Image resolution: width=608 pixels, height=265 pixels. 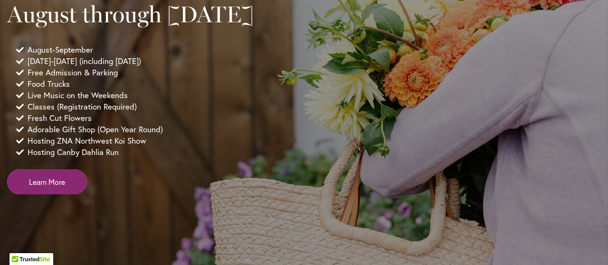 What do you see at coordinates (48, 84) in the screenshot?
I see `span: Food Trucks` at bounding box center [48, 84].